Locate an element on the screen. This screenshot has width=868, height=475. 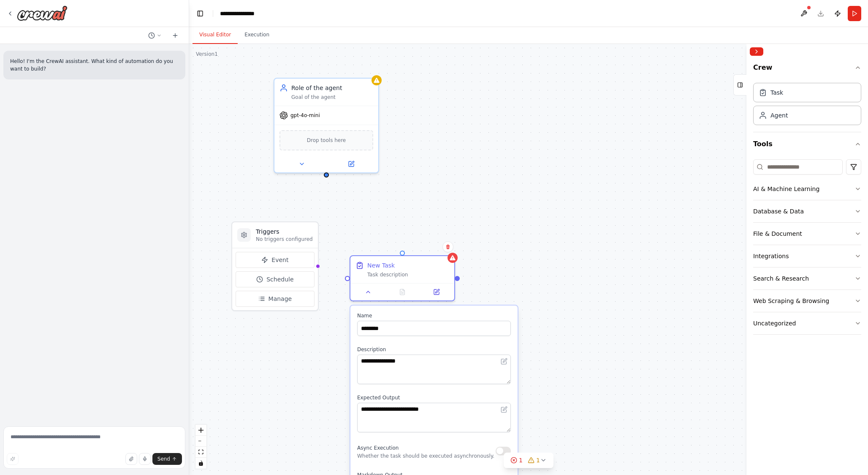
nav: breadcrumb is located at coordinates (237, 14).